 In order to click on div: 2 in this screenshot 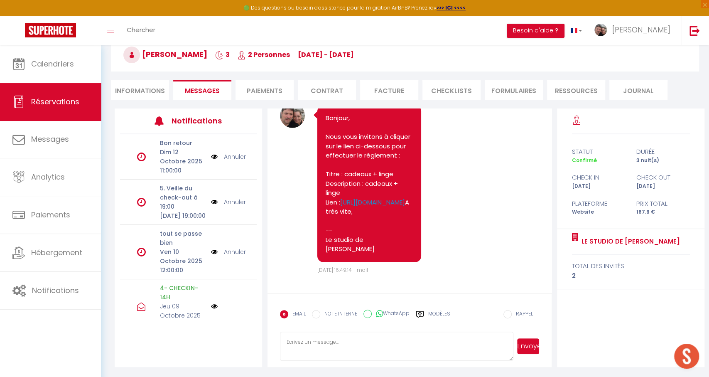, I will do `click(631, 276)`.